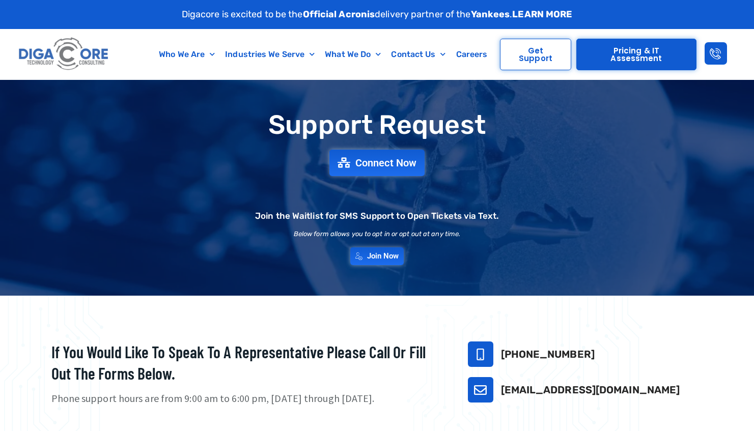  I want to click on span: Pricing & IT Assessment, so click(636, 54).